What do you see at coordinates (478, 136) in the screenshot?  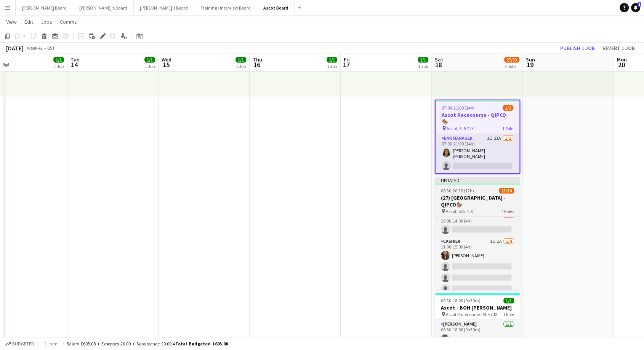 I see `div: 07:00-21:00 (14h)1/2Ascot Racecourse - QIPCO 🏇🏼 Ascot, SL5 7JX1 RoleBar Manager1I21A1/207:00-21:0...` at bounding box center [478, 136].